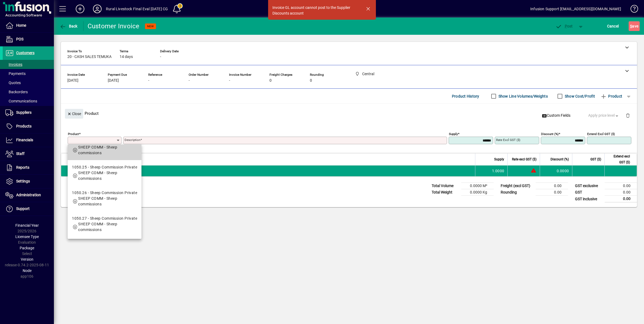  Describe the element at coordinates (126, 57) in the screenshot. I see `span: 14 days` at that location.